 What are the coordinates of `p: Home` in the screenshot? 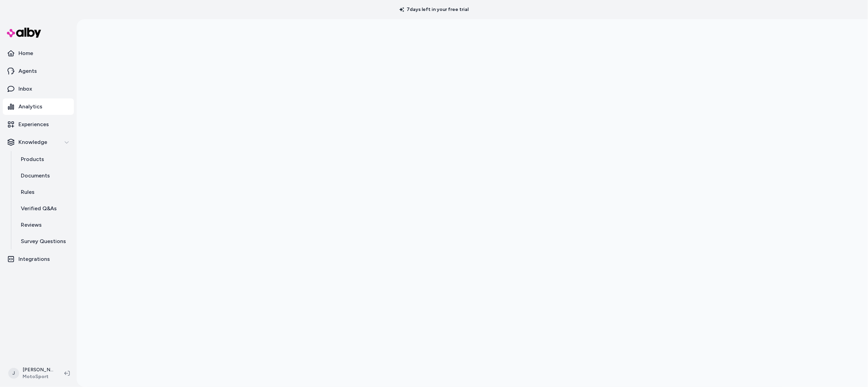 It's located at (26, 54).